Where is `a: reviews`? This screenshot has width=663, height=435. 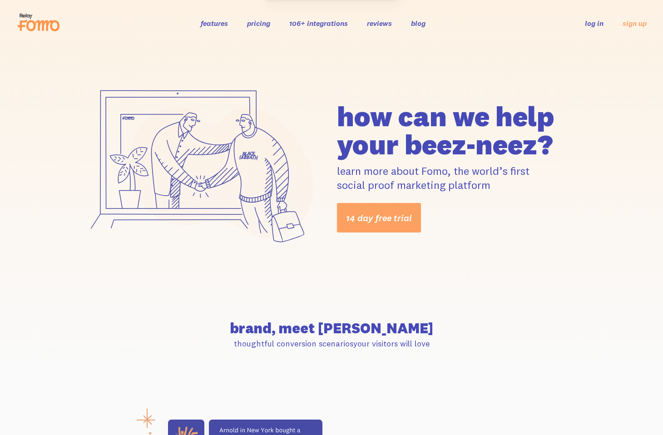
a: reviews is located at coordinates (379, 23).